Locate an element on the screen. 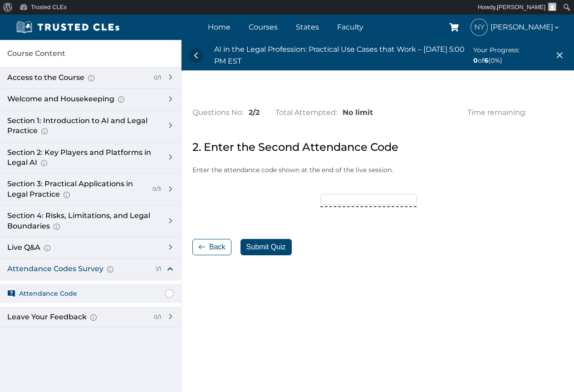  div: 1/1 is located at coordinates (156, 269).